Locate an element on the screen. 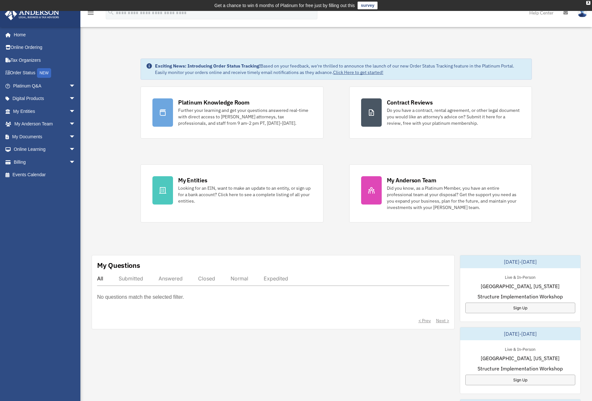 The width and height of the screenshot is (592, 401). p: No questions match the selected filter. is located at coordinates (140, 297).